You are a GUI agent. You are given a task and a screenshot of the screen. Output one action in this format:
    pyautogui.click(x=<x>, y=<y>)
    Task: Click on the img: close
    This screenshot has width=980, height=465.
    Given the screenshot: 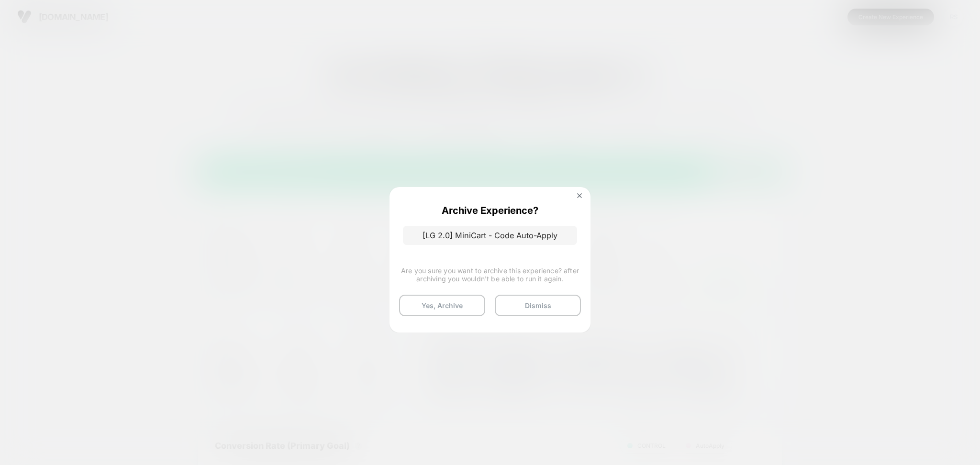 What is the action you would take?
    pyautogui.click(x=579, y=195)
    